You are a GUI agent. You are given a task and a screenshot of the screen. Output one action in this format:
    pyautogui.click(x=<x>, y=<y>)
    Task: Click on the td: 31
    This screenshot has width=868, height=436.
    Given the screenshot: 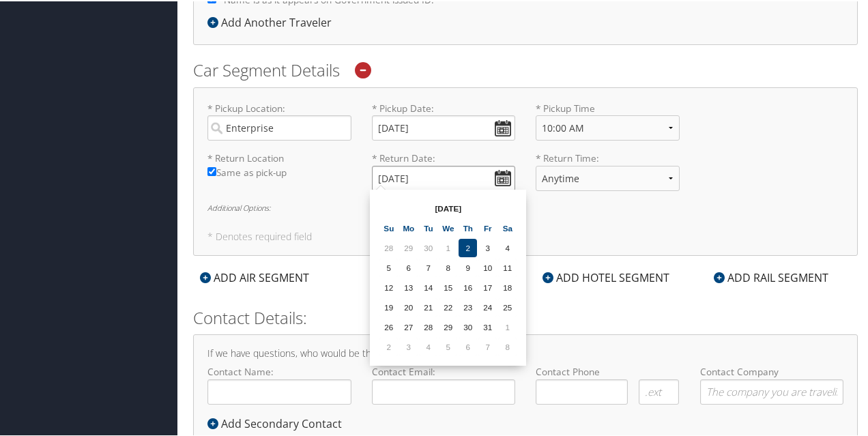 What is the action you would take?
    pyautogui.click(x=487, y=325)
    